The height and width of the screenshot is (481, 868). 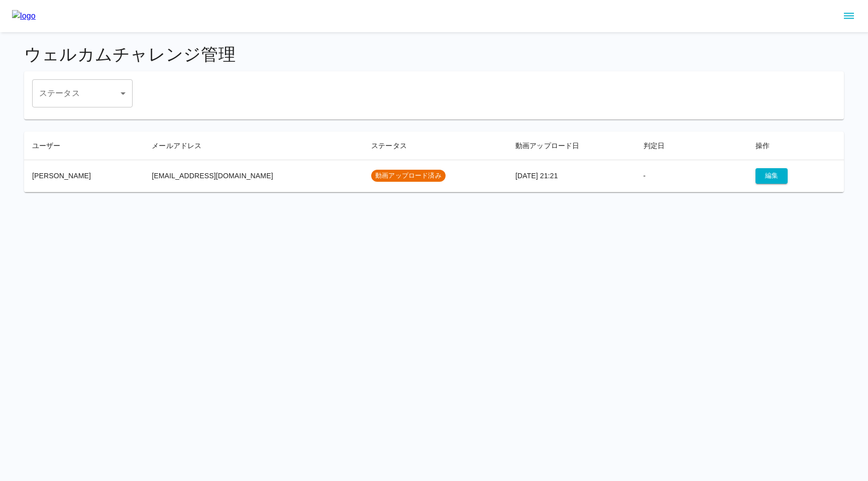 I want to click on button: 編集, so click(x=771, y=176).